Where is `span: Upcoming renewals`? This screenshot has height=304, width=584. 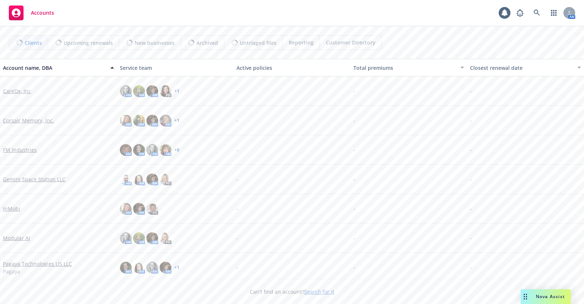 span: Upcoming renewals is located at coordinates (88, 43).